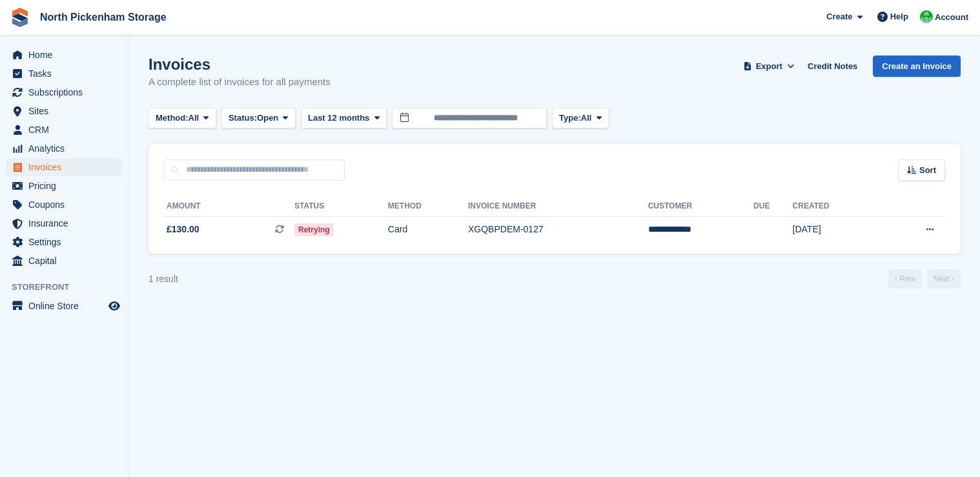  I want to click on a: Previous, so click(905, 279).